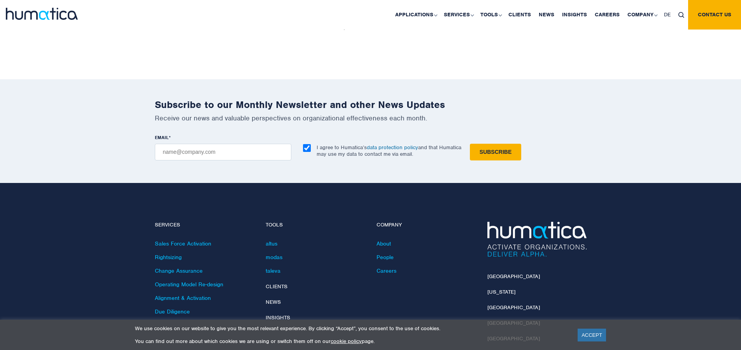  I want to click on a: Alignment & Activation, so click(183, 298).